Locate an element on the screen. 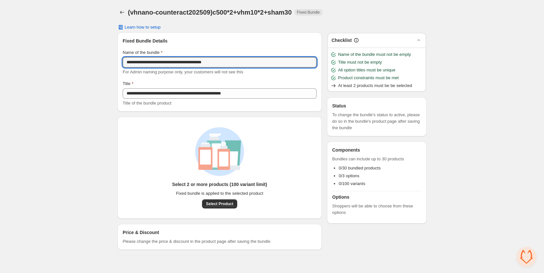 The width and height of the screenshot is (544, 273). span: 0/100 variants is located at coordinates (352, 184).